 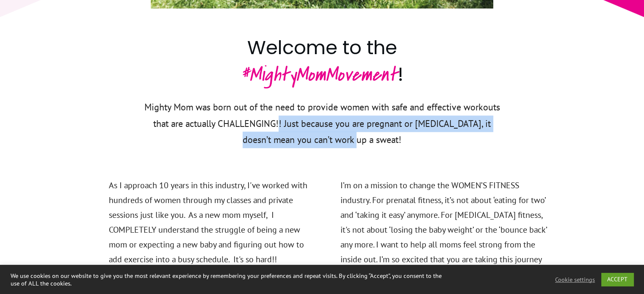 I want to click on p: Mighty Mom was born out of the need to provide women with safe and effective workouts that are ac..., so click(x=322, y=128).